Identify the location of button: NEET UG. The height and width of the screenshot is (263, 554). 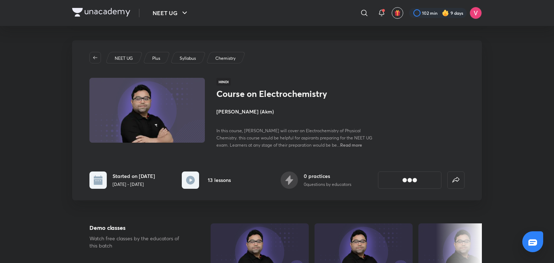
(171, 13).